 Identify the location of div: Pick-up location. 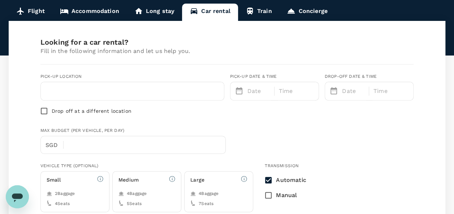
(86, 77).